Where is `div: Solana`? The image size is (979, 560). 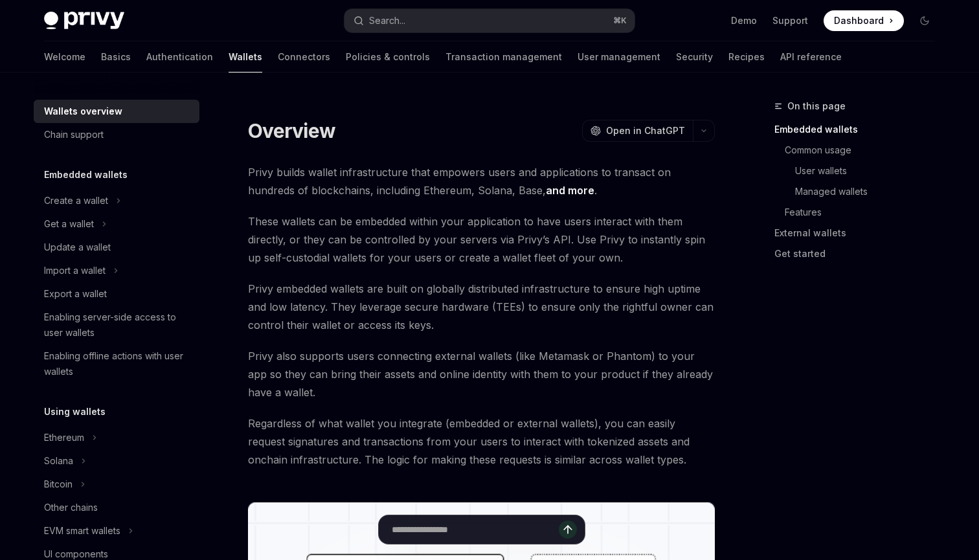
div: Solana is located at coordinates (58, 461).